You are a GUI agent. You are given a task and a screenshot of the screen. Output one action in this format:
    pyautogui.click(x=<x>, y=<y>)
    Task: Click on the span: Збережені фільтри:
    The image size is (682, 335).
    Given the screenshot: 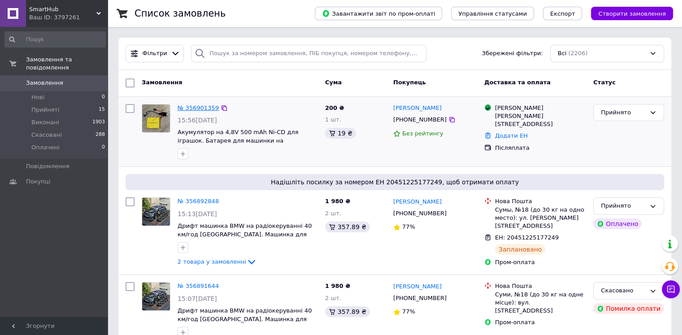 What is the action you would take?
    pyautogui.click(x=512, y=53)
    